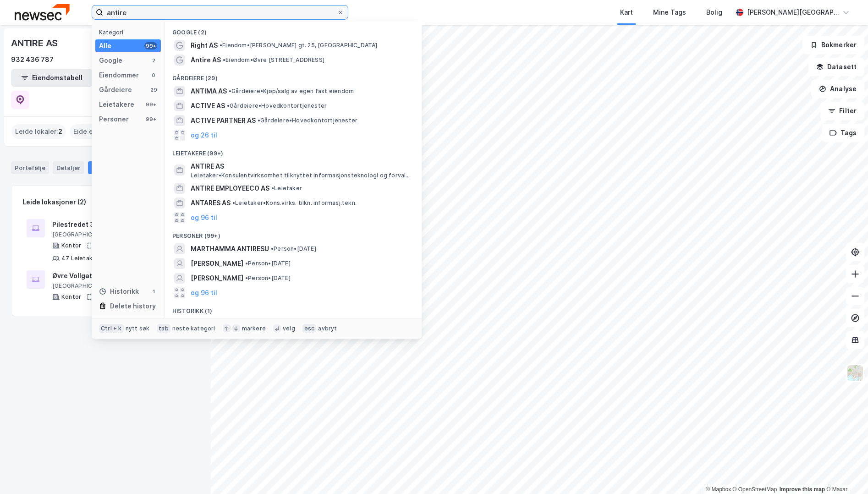 The height and width of the screenshot is (494, 868). I want to click on div: Pilestredet 33, so click(119, 225).